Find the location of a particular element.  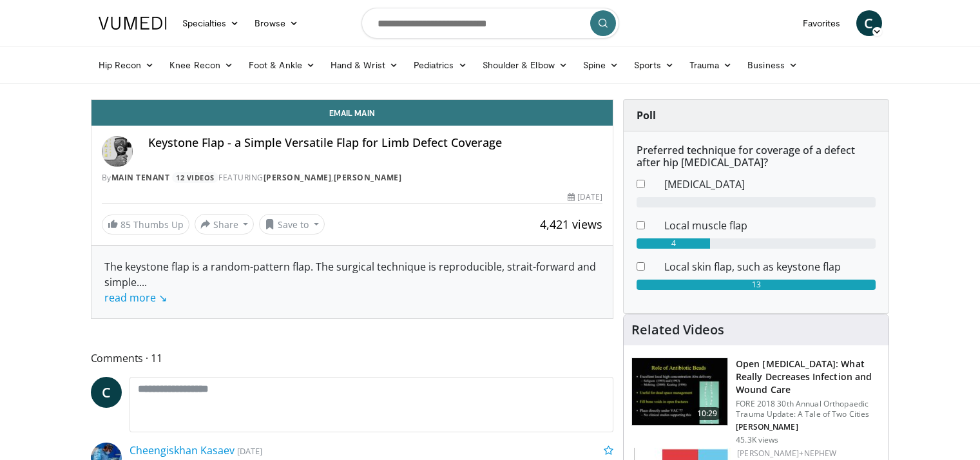

a: Browse is located at coordinates (277, 23).